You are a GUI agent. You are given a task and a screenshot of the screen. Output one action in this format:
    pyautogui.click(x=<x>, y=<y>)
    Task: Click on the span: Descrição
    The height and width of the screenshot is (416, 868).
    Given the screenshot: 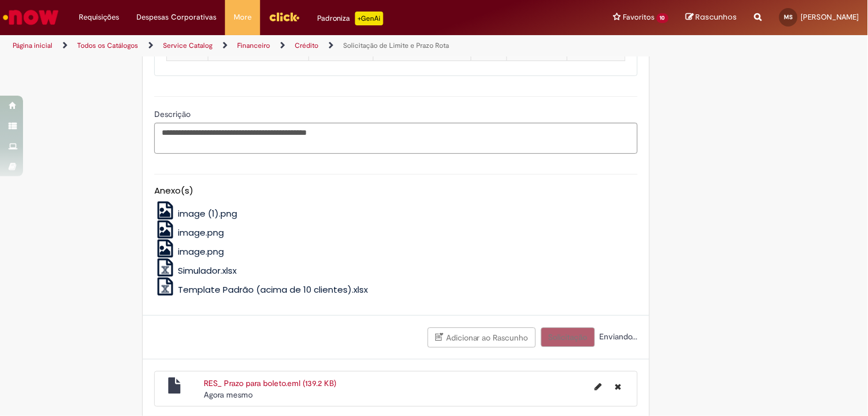 What is the action you would take?
    pyautogui.click(x=173, y=114)
    